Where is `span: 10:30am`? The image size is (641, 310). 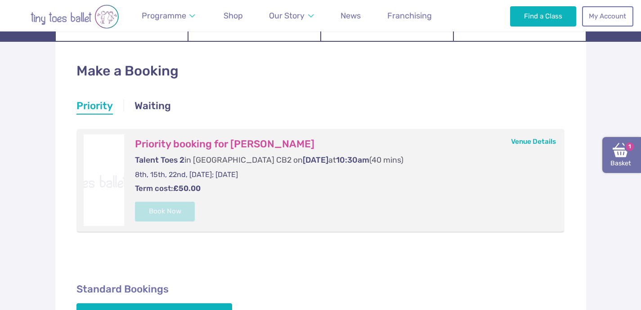 span: 10:30am is located at coordinates (353, 160).